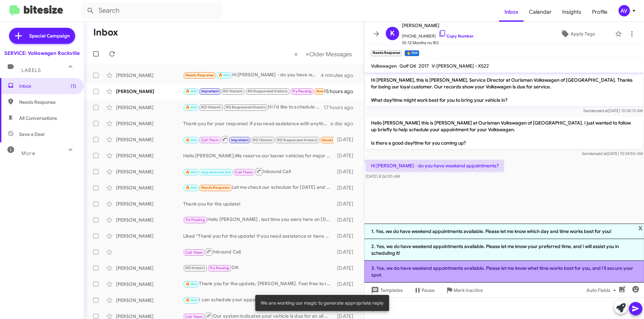 The width and height of the screenshot is (644, 319). What do you see at coordinates (386, 290) in the screenshot?
I see `span: Templates` at bounding box center [386, 290].